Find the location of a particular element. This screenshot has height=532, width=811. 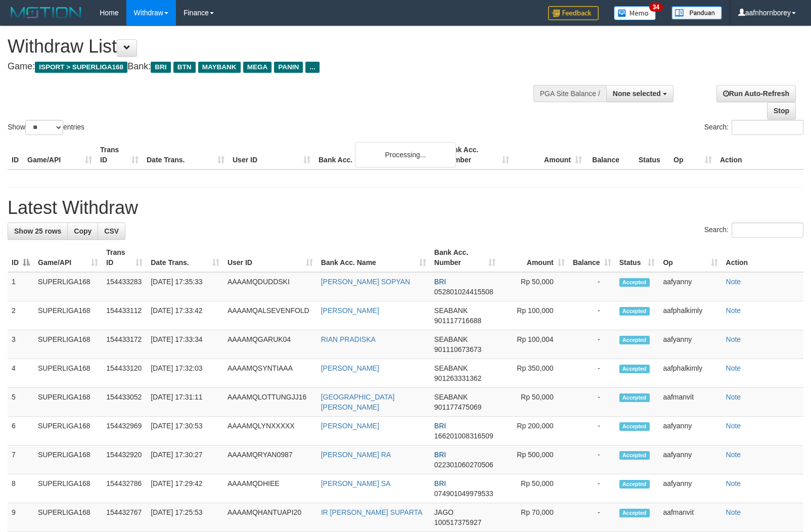

a: RIAN PRADISKA is located at coordinates (348, 339).